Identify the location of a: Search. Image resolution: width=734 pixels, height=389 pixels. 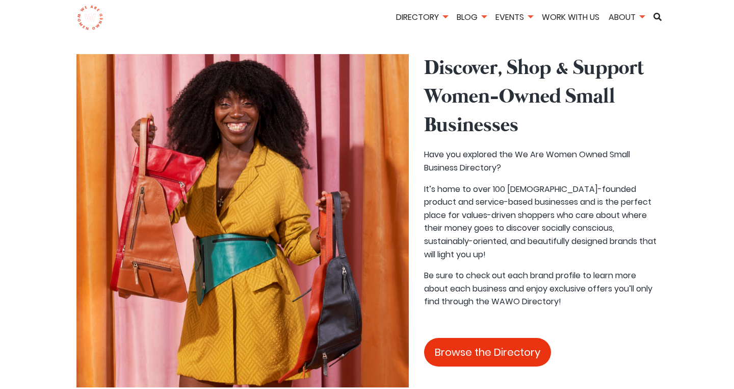
(658, 17).